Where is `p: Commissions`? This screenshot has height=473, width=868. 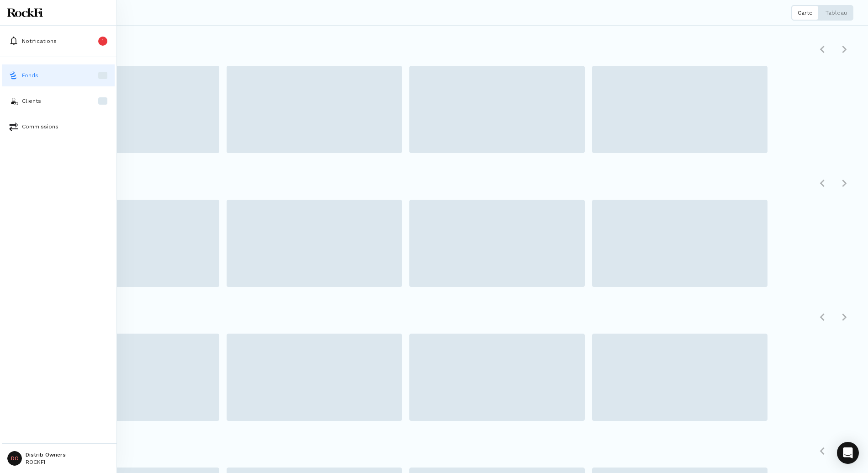
p: Commissions is located at coordinates (40, 127).